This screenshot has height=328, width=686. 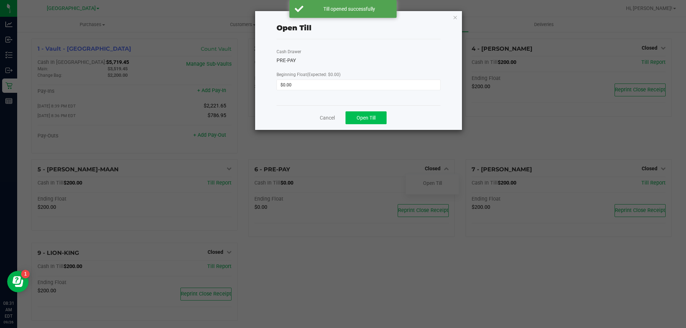 I want to click on div: Open Till, so click(x=294, y=28).